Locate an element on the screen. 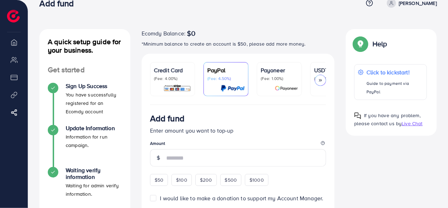 The height and width of the screenshot is (208, 448). img: logo is located at coordinates (13, 16).